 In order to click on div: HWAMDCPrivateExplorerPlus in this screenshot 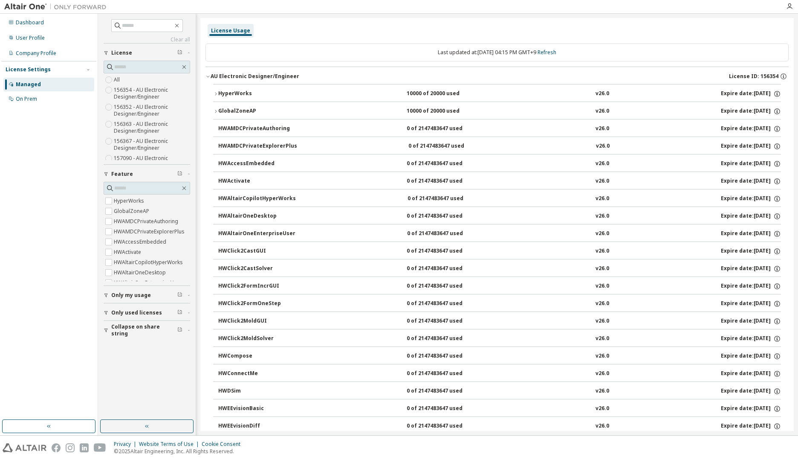, I will do `click(257, 146)`.